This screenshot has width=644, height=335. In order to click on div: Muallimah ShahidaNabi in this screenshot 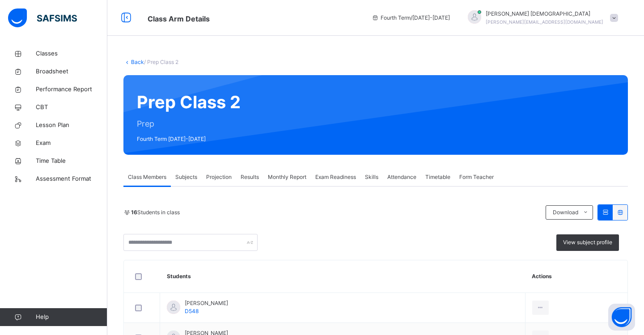, I will do `click(541, 18)`.